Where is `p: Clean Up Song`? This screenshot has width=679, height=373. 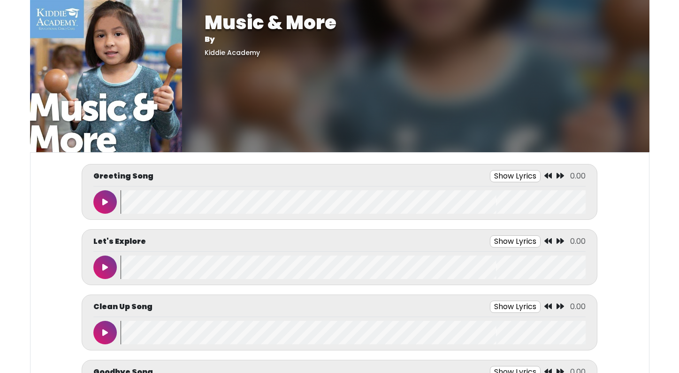
p: Clean Up Song is located at coordinates (123, 306).